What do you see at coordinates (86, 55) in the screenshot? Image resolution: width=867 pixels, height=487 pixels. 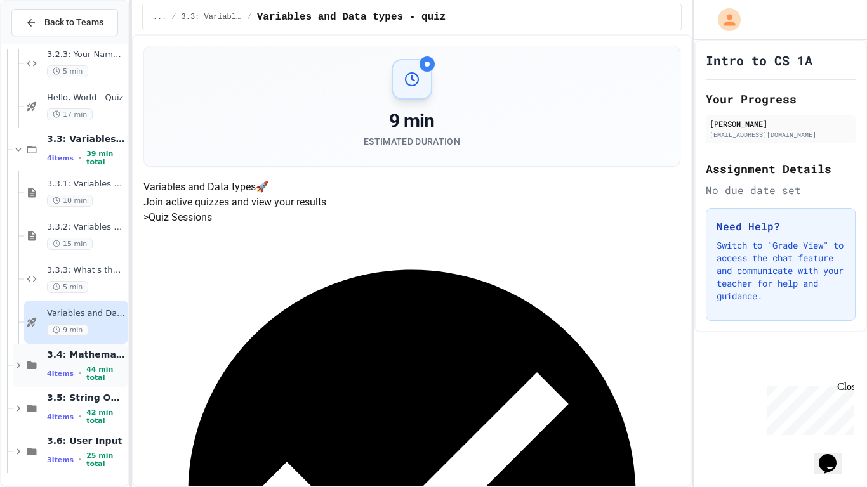 I see `span: 3.2.3: Your Name and Favorite Movie` at bounding box center [86, 55].